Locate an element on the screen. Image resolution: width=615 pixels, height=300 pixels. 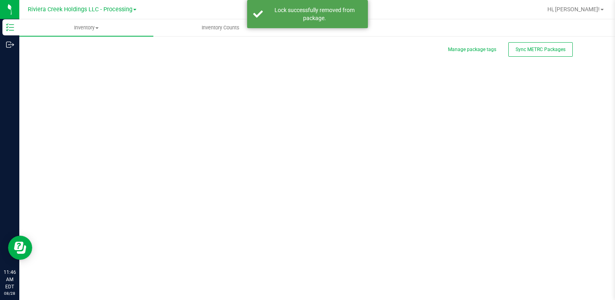
p: 08/28 is located at coordinates (10, 294).